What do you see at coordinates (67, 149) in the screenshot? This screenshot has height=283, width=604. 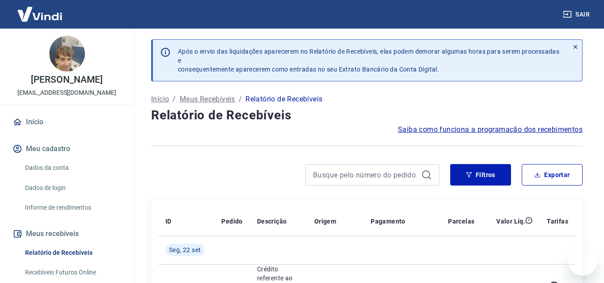 I see `button: Meu cadastro` at bounding box center [67, 149].